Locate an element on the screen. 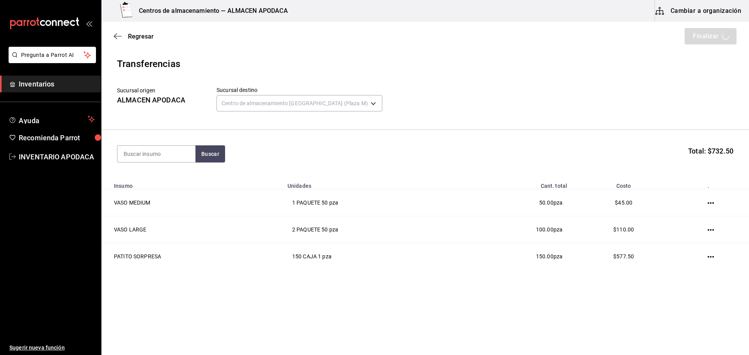 The width and height of the screenshot is (749, 355). span: INVENTARIO APODACA is located at coordinates (57, 157).